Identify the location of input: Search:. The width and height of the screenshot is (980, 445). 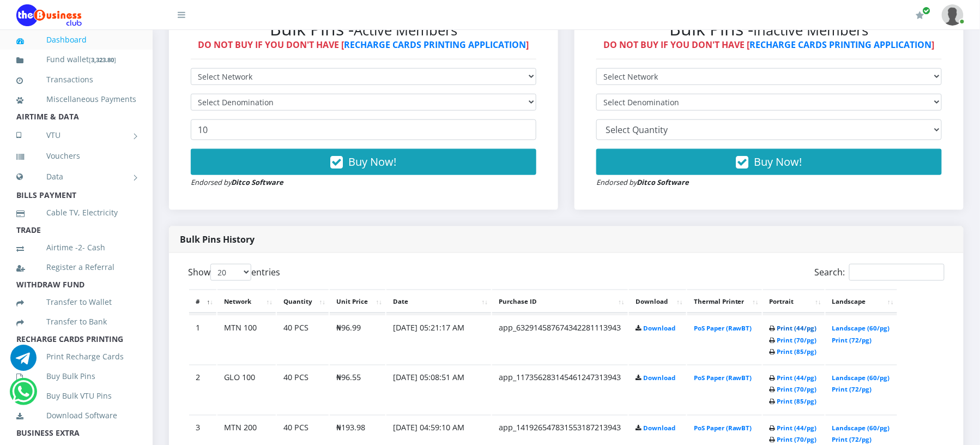
(897, 272).